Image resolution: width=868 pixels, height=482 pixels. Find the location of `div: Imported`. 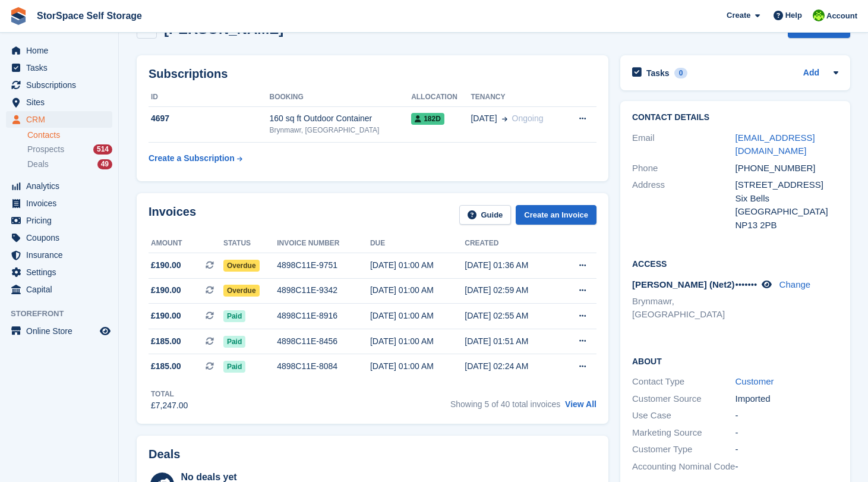

div: Imported is located at coordinates (787, 399).